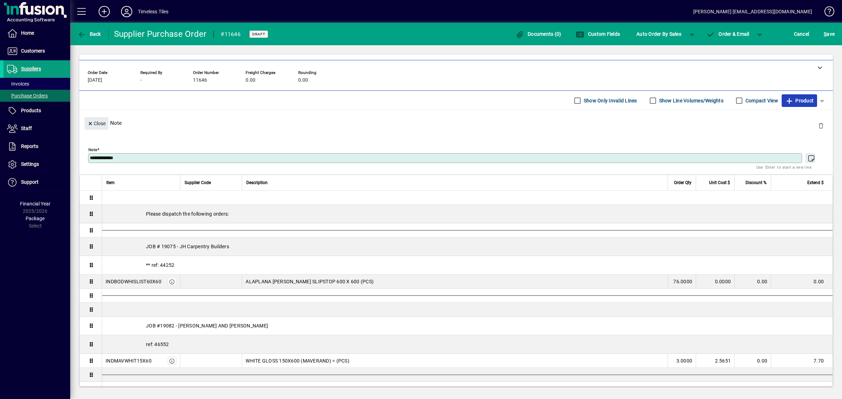 This screenshot has width=842, height=399. Describe the element at coordinates (801, 34) in the screenshot. I see `button: Cancel` at that location.